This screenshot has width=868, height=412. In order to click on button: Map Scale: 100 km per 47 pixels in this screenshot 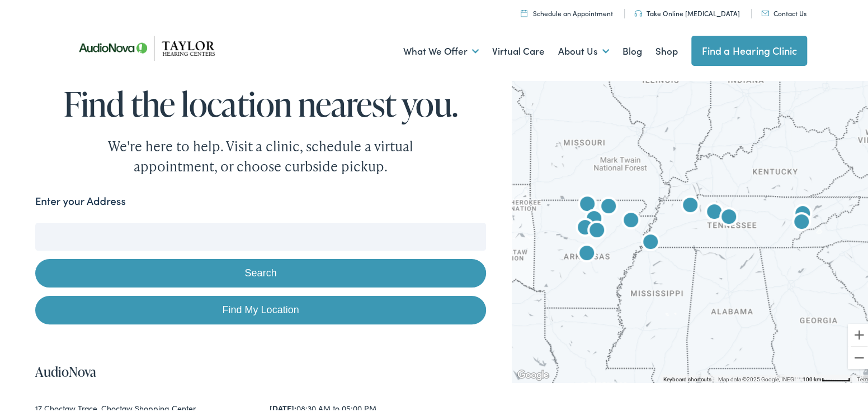, I will do `click(825, 377)`.